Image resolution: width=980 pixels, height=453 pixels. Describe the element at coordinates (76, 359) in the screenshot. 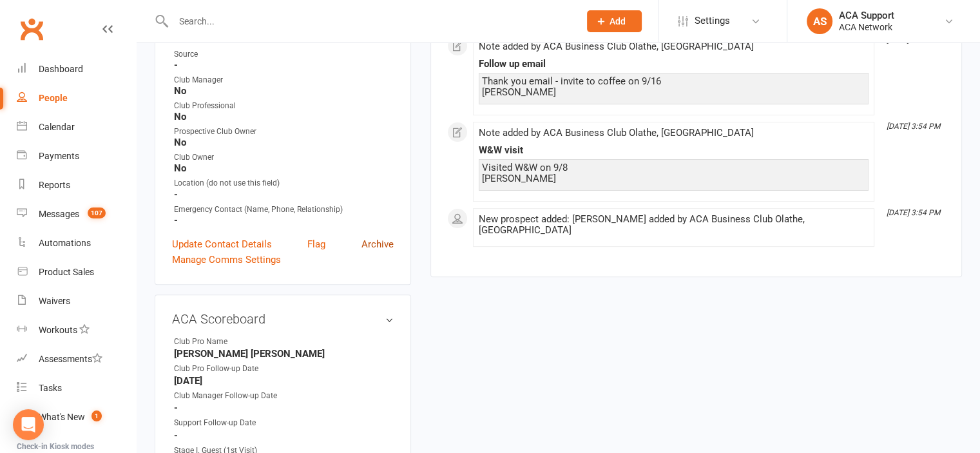

I see `a: Assessments` at that location.